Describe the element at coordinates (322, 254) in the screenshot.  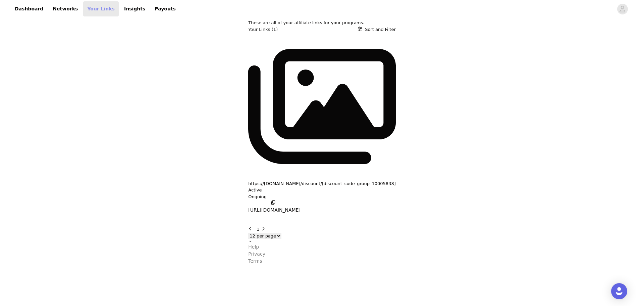
I see `a: Privacy` at that location.